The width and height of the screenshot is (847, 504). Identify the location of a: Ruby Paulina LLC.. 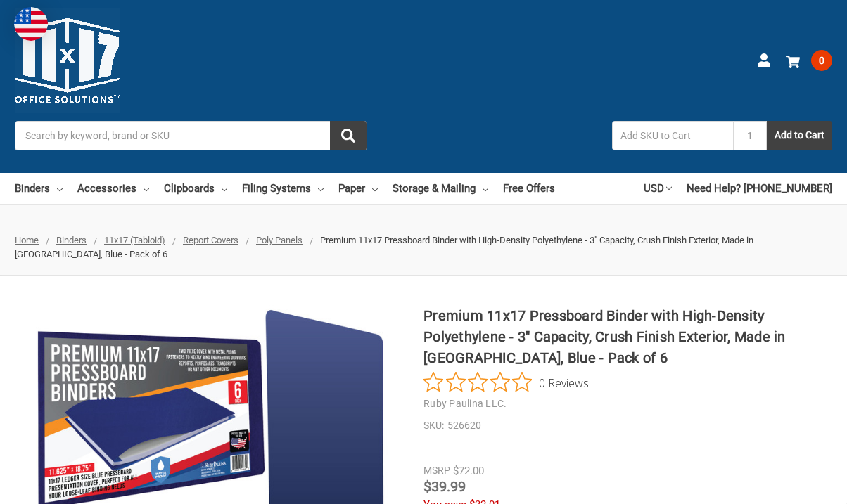
(465, 404).